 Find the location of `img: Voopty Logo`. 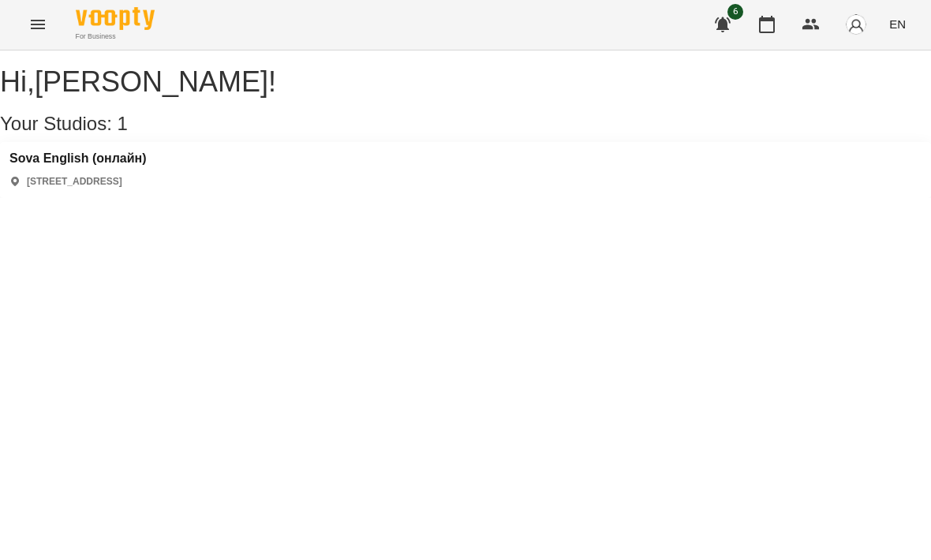

img: Voopty Logo is located at coordinates (115, 19).